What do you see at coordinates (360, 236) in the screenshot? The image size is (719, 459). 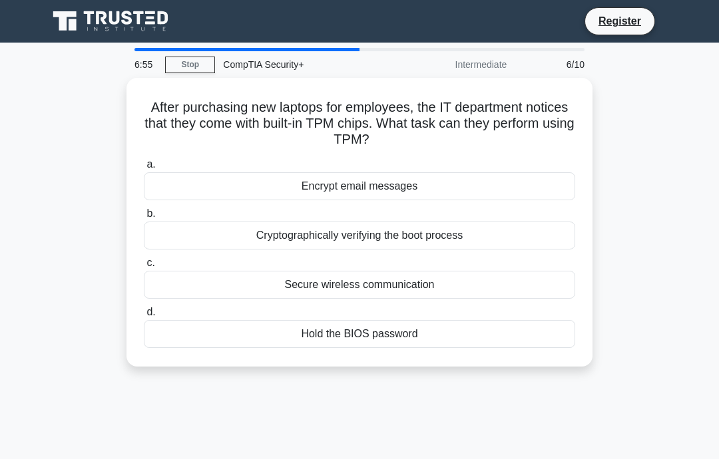 I see `div: Cryptographically verifying the boot process` at bounding box center [360, 236].